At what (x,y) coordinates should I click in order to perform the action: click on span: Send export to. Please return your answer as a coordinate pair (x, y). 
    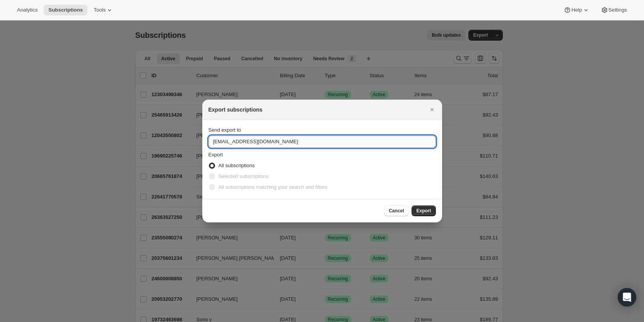
    Looking at the image, I should click on (225, 130).